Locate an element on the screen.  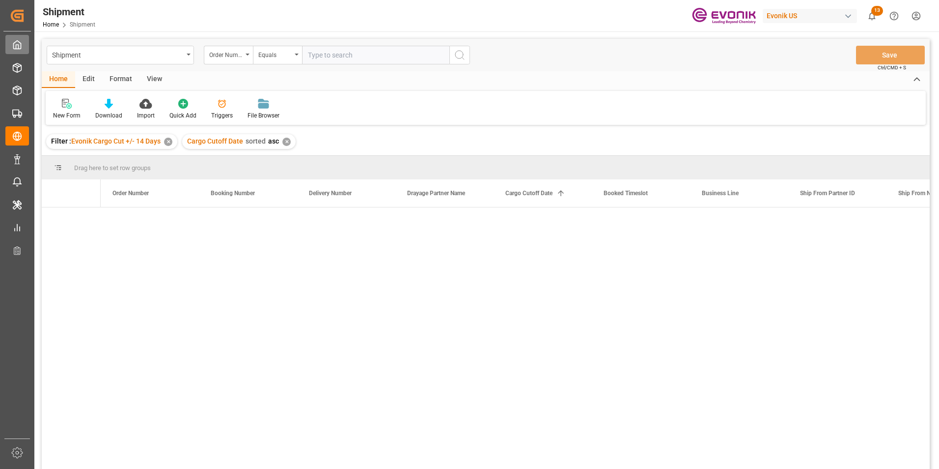
button: search button is located at coordinates (460, 55).